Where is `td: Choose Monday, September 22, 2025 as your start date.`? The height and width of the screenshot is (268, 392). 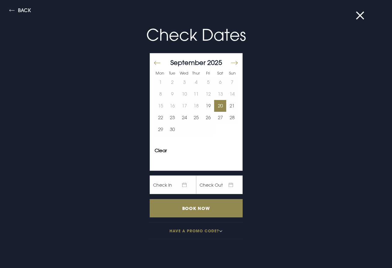
td: Choose Monday, September 22, 2025 as your start date. is located at coordinates (161, 118).